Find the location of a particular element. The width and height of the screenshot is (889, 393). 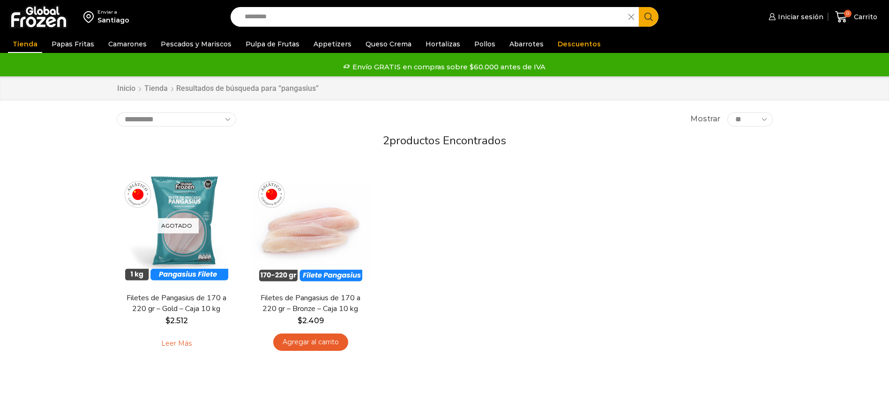

a: Filetes de Pangasius de 170 a 220 gr – Bronze – Caja 10 kg is located at coordinates (310, 304).